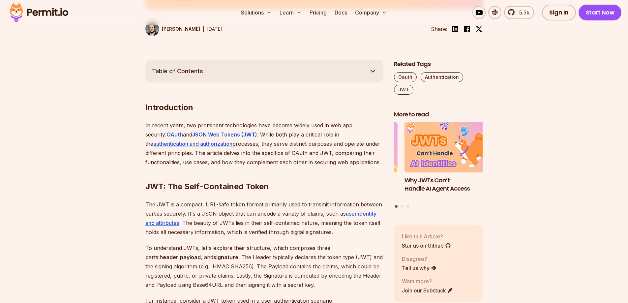  What do you see at coordinates (600, 13) in the screenshot?
I see `a: Start Now` at bounding box center [600, 13].